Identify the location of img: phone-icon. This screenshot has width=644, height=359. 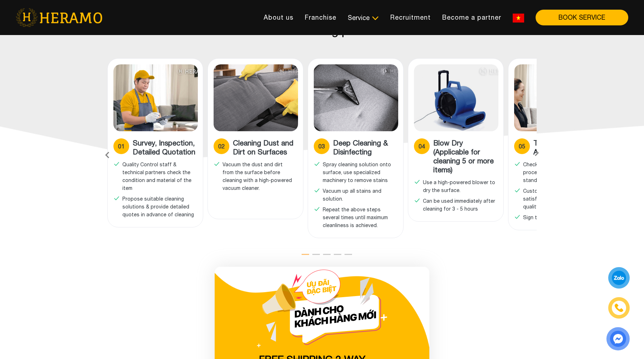
(619, 308).